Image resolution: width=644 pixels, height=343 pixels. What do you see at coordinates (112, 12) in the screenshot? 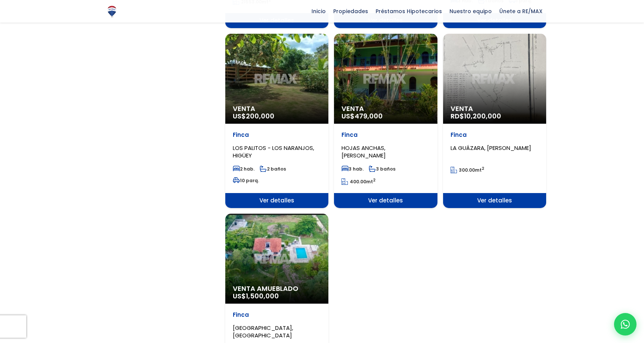
I see `img: Logo de REMAX` at bounding box center [112, 12].